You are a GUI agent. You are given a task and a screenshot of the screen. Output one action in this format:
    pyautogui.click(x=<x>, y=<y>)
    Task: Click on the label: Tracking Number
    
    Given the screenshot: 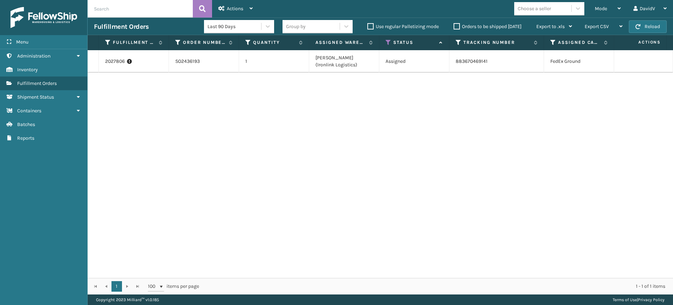 What is the action you would take?
    pyautogui.click(x=497, y=42)
    